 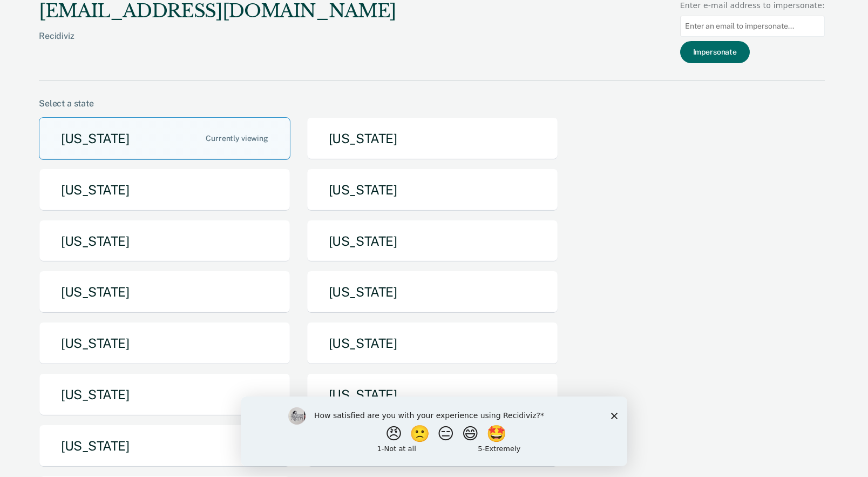 I want to click on div: Close survey, so click(x=373, y=19).